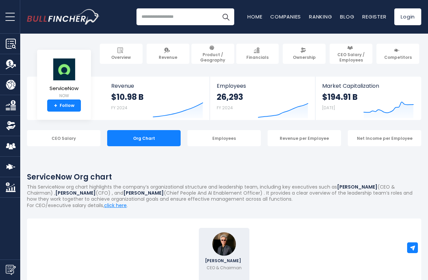  What do you see at coordinates (224, 268) in the screenshot?
I see `p: CEO & Chairman` at bounding box center [224, 268].